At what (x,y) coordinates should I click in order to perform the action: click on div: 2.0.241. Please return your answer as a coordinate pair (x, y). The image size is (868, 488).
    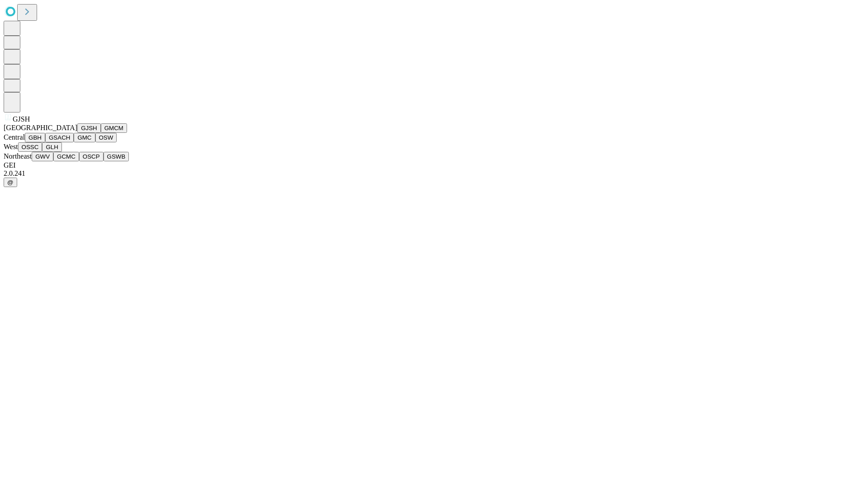
    Looking at the image, I should click on (434, 173).